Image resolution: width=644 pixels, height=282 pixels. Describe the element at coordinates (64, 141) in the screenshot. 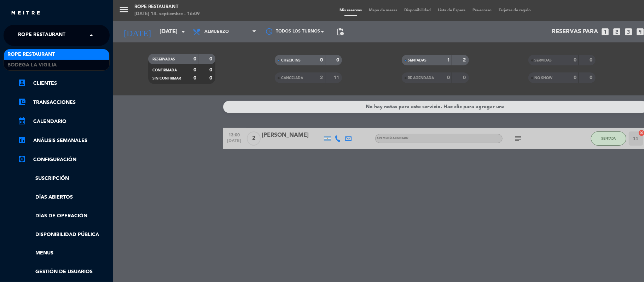

I see `a: assessmentANÁLISIS SEMANALES` at that location.